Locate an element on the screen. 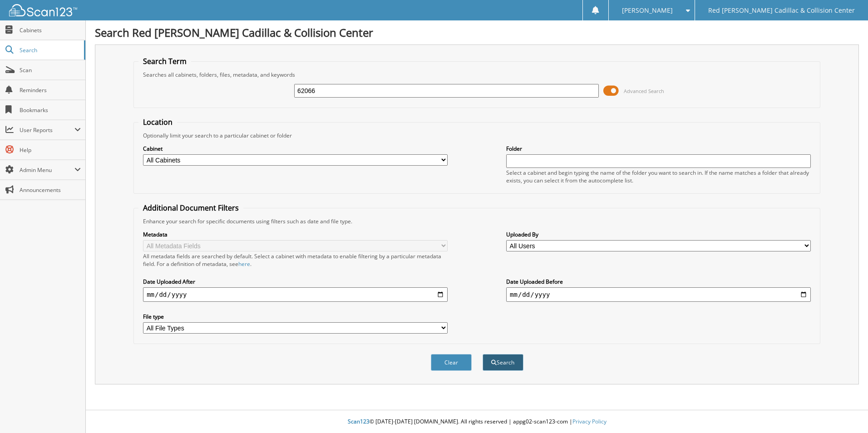 The image size is (868, 433). legend: Additional Document Filters is located at coordinates (191, 208).